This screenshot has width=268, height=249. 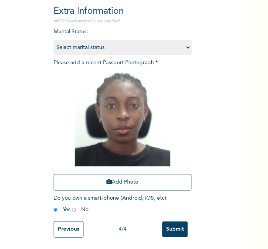 What do you see at coordinates (123, 39) in the screenshot?
I see `span: Marital Status :` at bounding box center [123, 39].